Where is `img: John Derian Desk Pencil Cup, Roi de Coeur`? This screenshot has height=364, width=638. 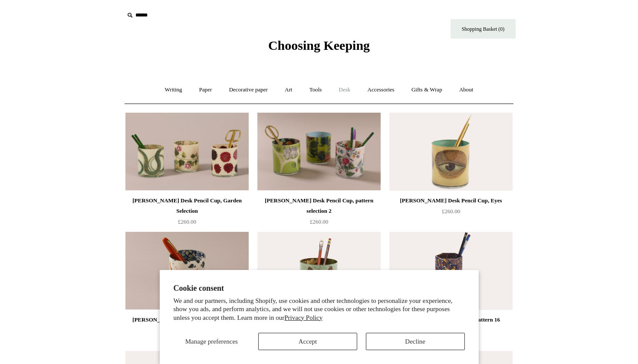
img: John Derian Desk Pencil Cup, Roi de Coeur is located at coordinates (187, 271).